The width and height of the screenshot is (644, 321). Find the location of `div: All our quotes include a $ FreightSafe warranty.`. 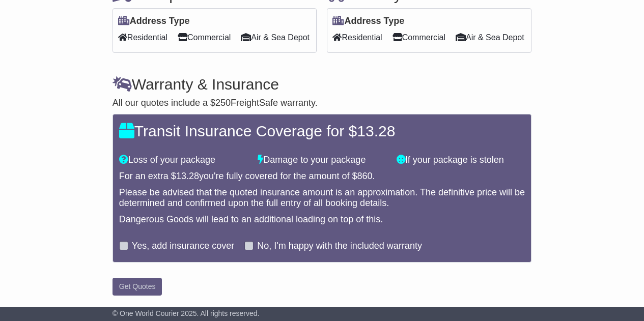

div: All our quotes include a $ FreightSafe warranty. is located at coordinates (322, 104).